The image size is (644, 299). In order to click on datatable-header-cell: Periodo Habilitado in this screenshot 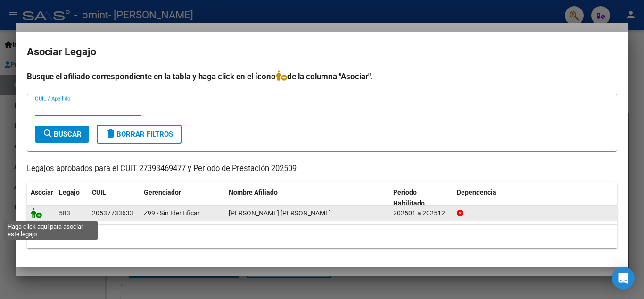, I will do `click(421, 198)`.